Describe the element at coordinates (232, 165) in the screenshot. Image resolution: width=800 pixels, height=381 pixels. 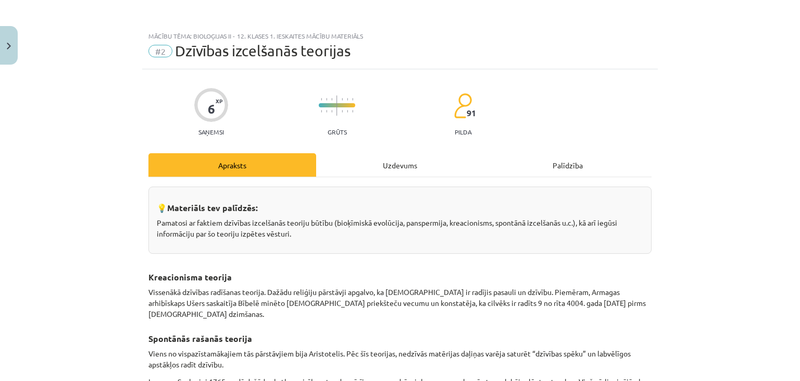
I see `div: Apraksts` at that location.